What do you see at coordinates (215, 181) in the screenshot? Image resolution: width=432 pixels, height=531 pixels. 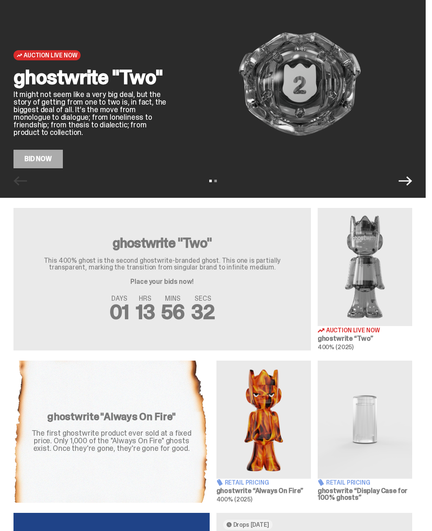 I see `button: View slide 2` at bounding box center [215, 181].